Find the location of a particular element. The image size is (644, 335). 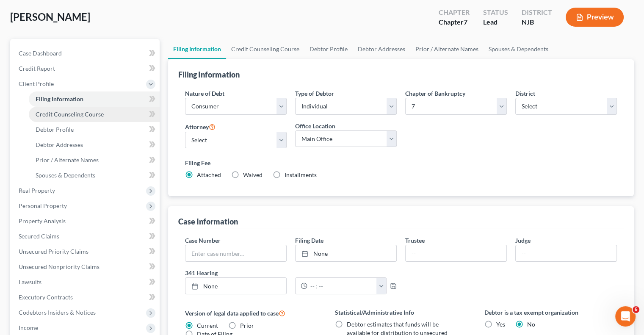

label: Attorney is located at coordinates (200, 127).